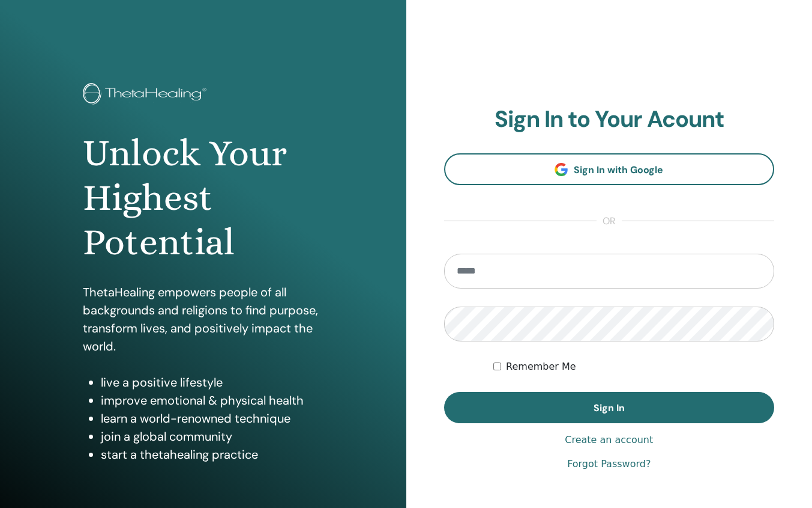  Describe the element at coordinates (609, 408) in the screenshot. I see `span: Sign In` at that location.